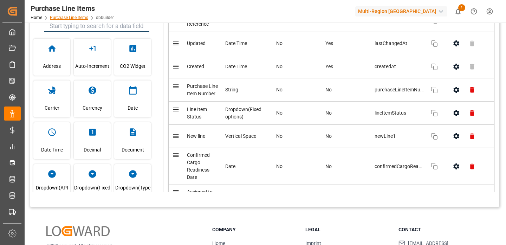 This screenshot has width=506, height=245. Describe the element at coordinates (332, 67) in the screenshot. I see `tr: CreatedDate TimeNoYescreatedAt` at that location.